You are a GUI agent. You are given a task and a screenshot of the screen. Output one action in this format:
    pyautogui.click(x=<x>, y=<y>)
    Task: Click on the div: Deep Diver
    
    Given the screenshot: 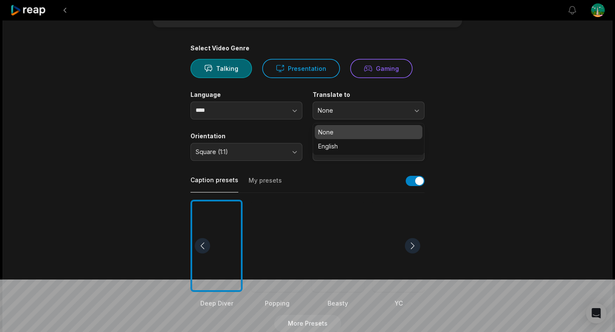 What is the action you would take?
    pyautogui.click(x=217, y=303)
    